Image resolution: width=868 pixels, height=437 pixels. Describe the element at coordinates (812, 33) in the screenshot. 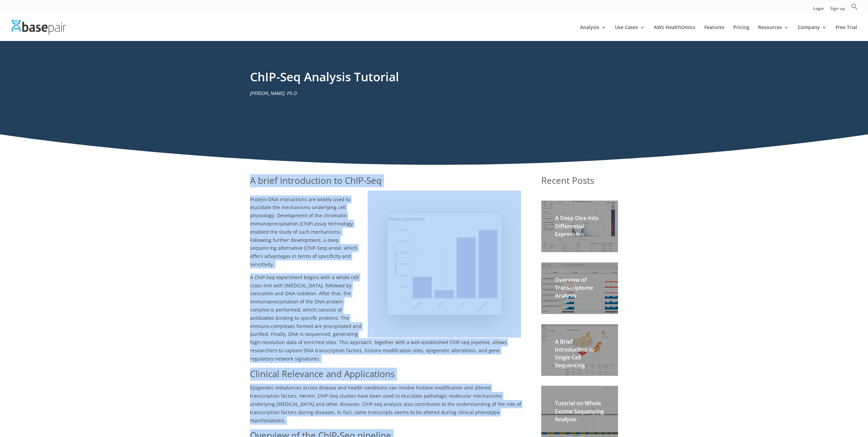

I see `a: Company` at that location.